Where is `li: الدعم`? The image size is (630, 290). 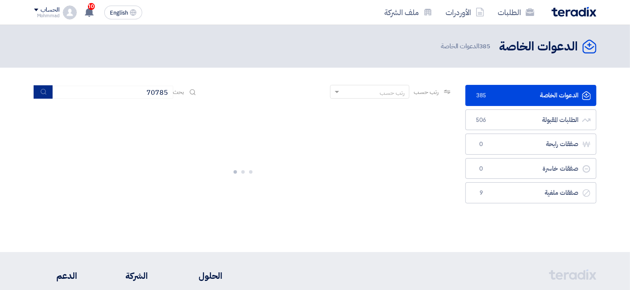 li: الدعم is located at coordinates (56, 276).